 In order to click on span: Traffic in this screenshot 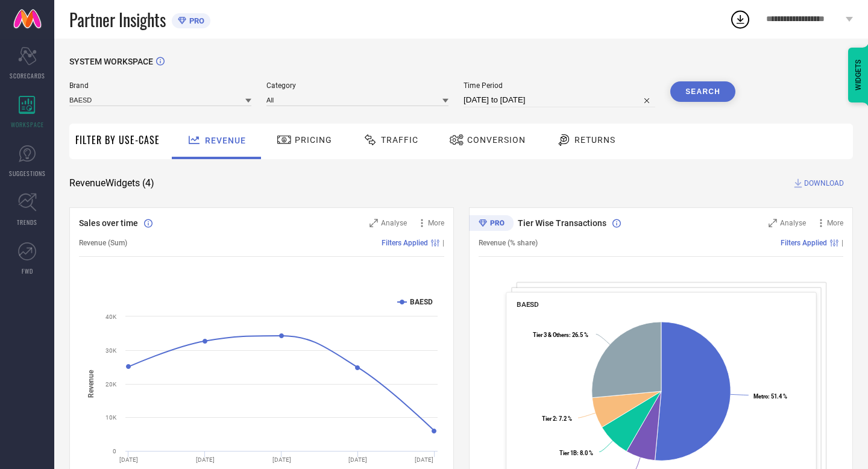, I will do `click(400, 140)`.